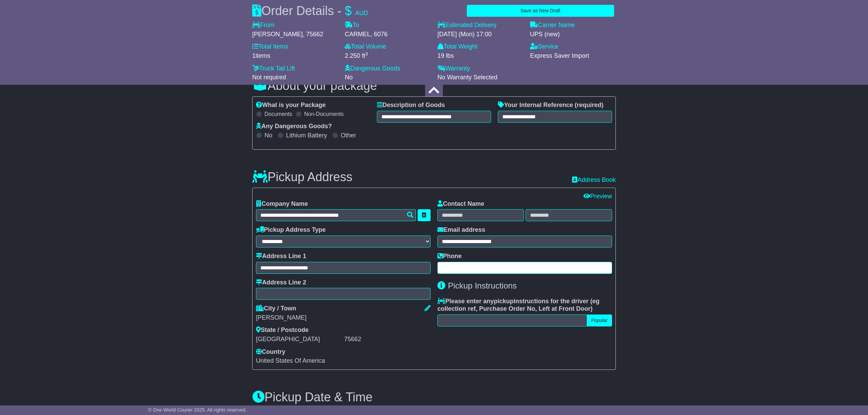 The image size is (868, 415). I want to click on span: AUD, so click(362, 13).